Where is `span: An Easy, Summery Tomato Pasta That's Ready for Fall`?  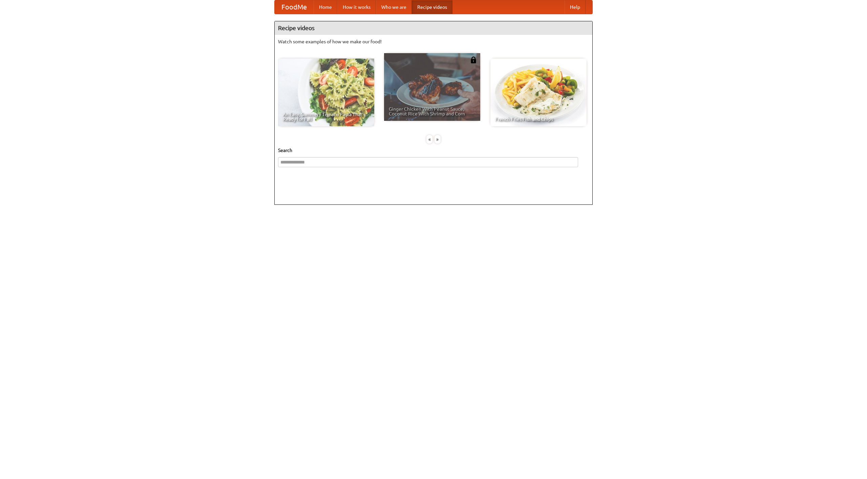 span: An Easy, Summery Tomato Pasta That's Ready for Fall is located at coordinates (326, 117).